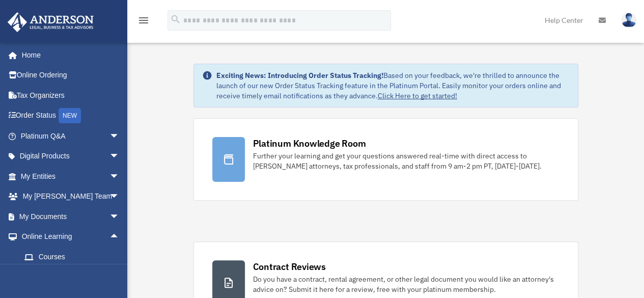  What do you see at coordinates (71, 95) in the screenshot?
I see `a: Tax Organizers` at bounding box center [71, 95].